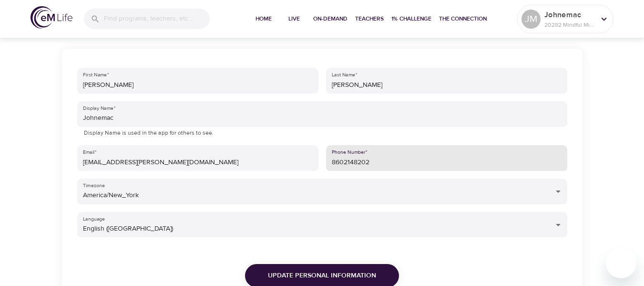 This screenshot has height=286, width=644. Describe the element at coordinates (322, 191) in the screenshot. I see `div: America/New_York` at that location.